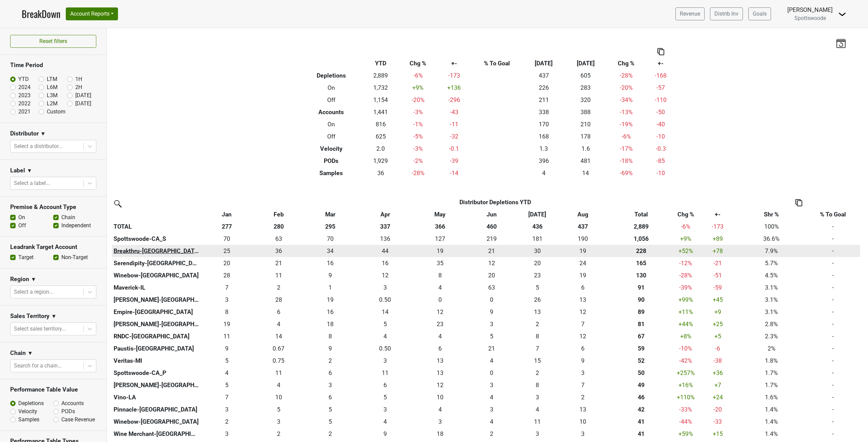  What do you see at coordinates (53, 41) in the screenshot?
I see `button: Reset filters` at bounding box center [53, 41].